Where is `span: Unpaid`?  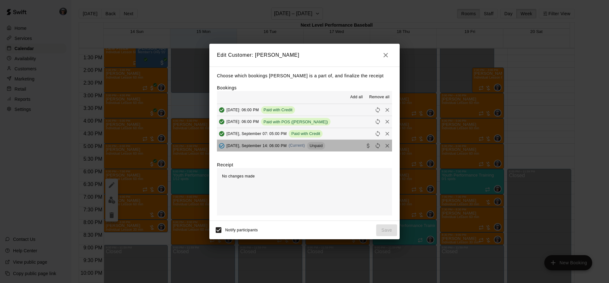
span: Unpaid is located at coordinates (316, 145).